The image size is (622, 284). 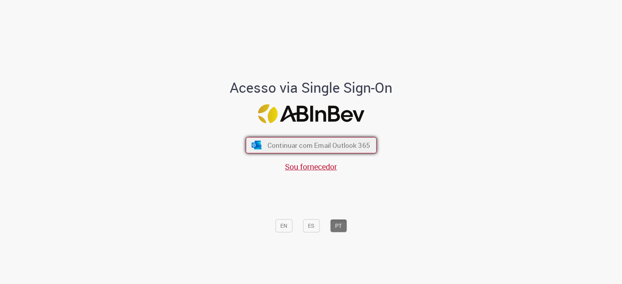 What do you see at coordinates (284, 226) in the screenshot?
I see `button: EN` at bounding box center [284, 226].